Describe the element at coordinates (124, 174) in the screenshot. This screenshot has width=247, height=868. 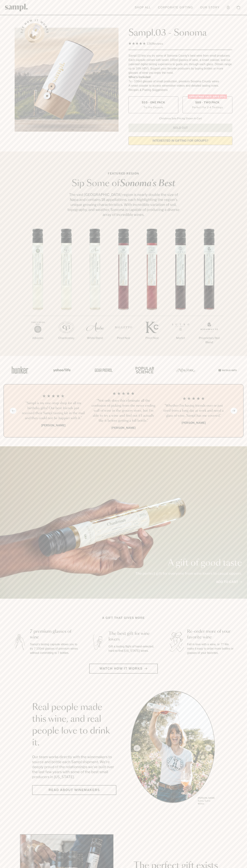
I see `p: Featured Region` at that location.